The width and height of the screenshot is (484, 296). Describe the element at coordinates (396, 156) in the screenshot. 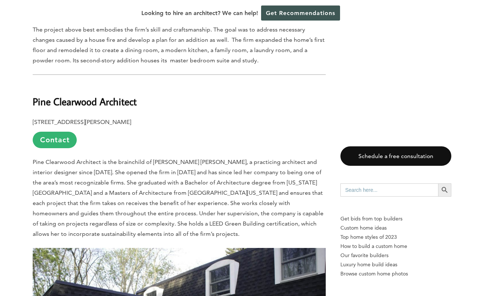

I see `a: Schedule a free consultation` at that location.